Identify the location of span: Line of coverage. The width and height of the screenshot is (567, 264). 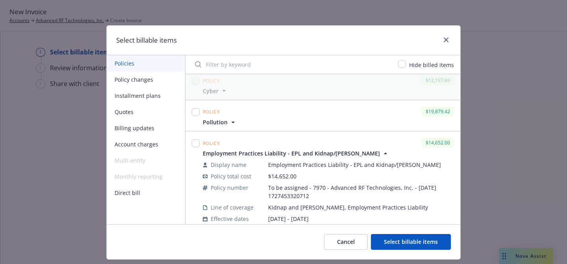
(232, 207).